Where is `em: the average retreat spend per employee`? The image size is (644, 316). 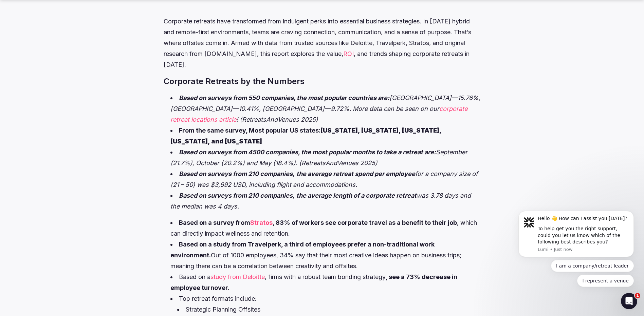 em: the average retreat spend per employee is located at coordinates (356, 174).